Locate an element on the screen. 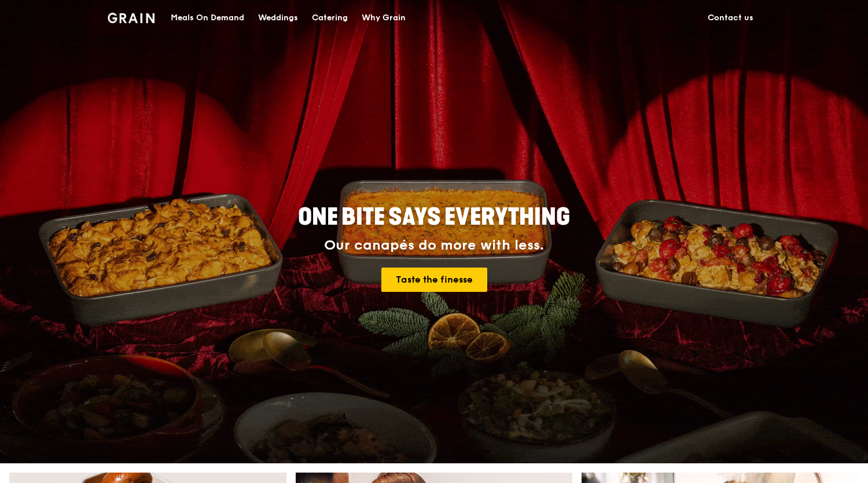  a: Contact us is located at coordinates (730, 18).